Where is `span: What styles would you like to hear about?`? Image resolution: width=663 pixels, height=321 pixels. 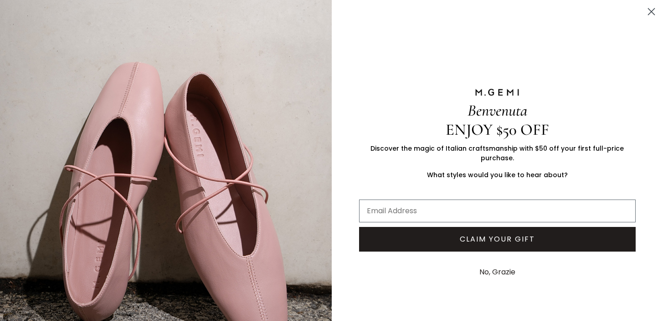 span: What styles would you like to hear about? is located at coordinates (497, 175).